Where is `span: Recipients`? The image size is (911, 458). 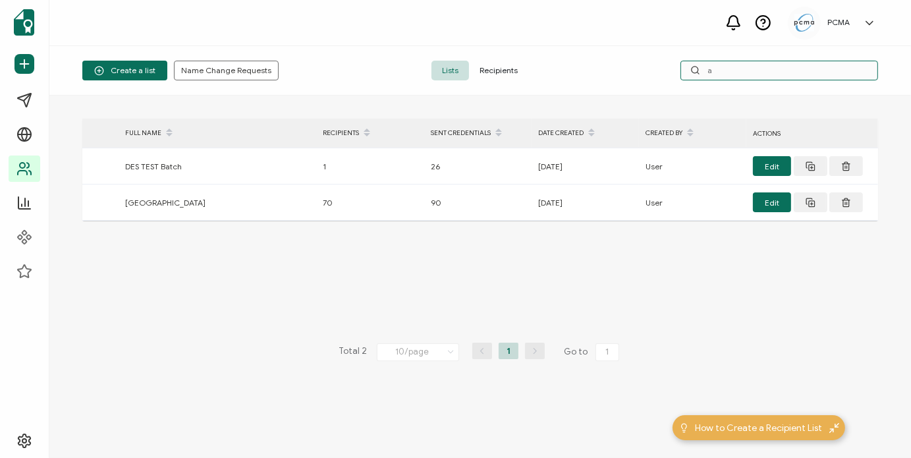 span: Recipients is located at coordinates (499, 70).